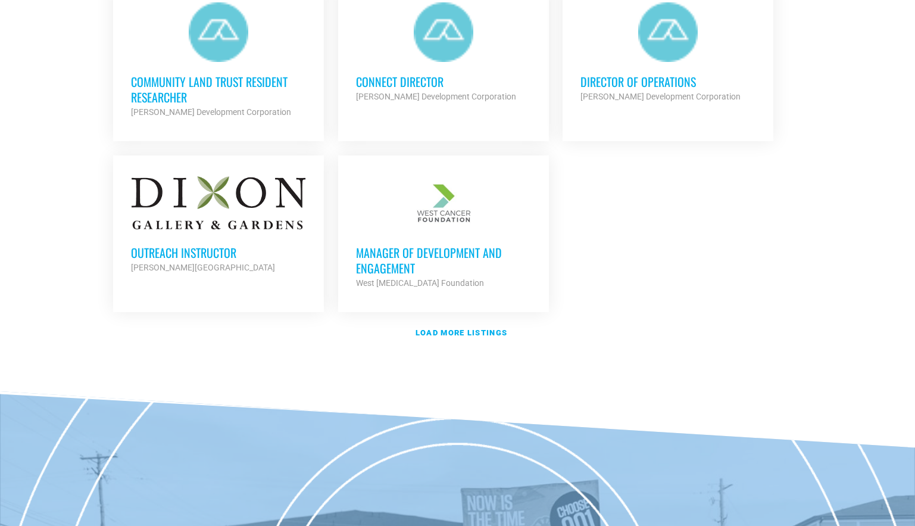 The width and height of the screenshot is (915, 526). What do you see at coordinates (462, 332) in the screenshot?
I see `strong: Load more listings` at bounding box center [462, 332].